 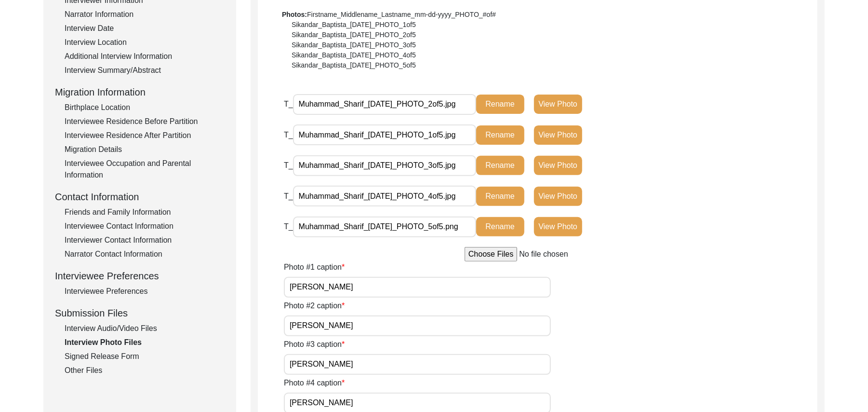 What do you see at coordinates (314, 383) in the screenshot?
I see `label: Photo #4 caption` at bounding box center [314, 383].